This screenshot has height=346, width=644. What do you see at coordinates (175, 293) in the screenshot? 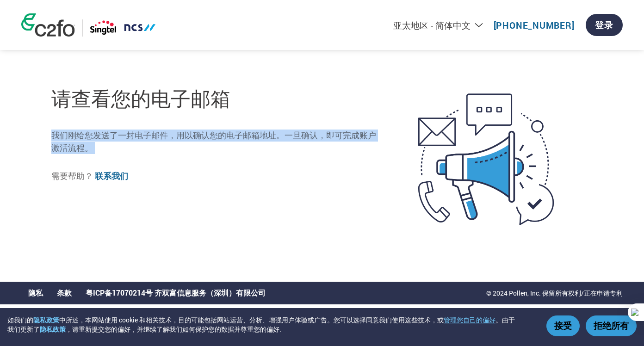
I see `a: 粤ICP备17070214号 齐双富信息服务（深圳）有限公司` at bounding box center [175, 293].